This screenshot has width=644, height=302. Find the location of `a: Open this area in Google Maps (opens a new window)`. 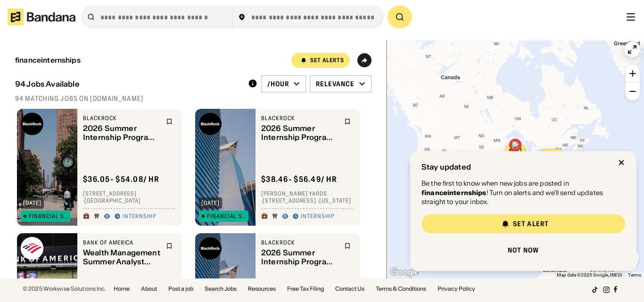

a: Open this area in Google Maps (opens a new window) is located at coordinates (405, 273).